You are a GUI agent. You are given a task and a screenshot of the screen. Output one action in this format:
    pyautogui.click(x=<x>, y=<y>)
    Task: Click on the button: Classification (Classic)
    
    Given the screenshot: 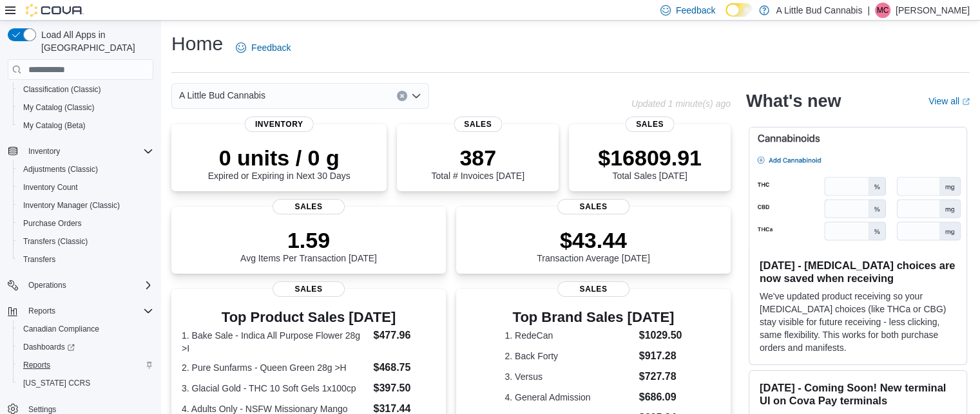 What is the action you would take?
    pyautogui.click(x=86, y=90)
    